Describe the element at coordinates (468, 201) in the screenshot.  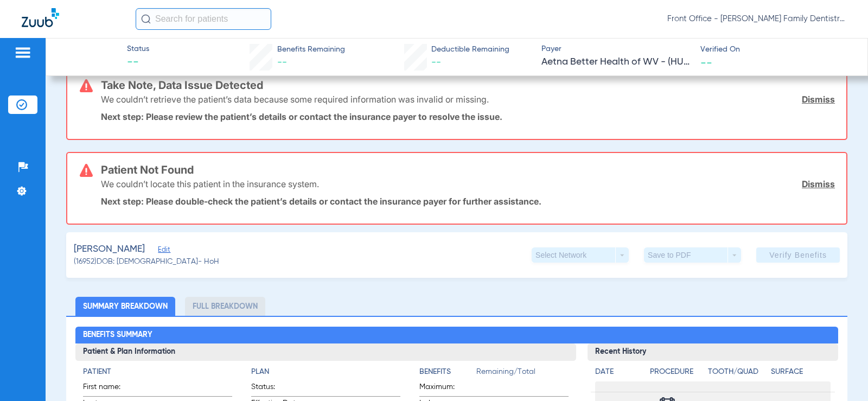
I see `p: Next step: Please double-check the patient’s details or contact the insurance payer for further a...` at that location.